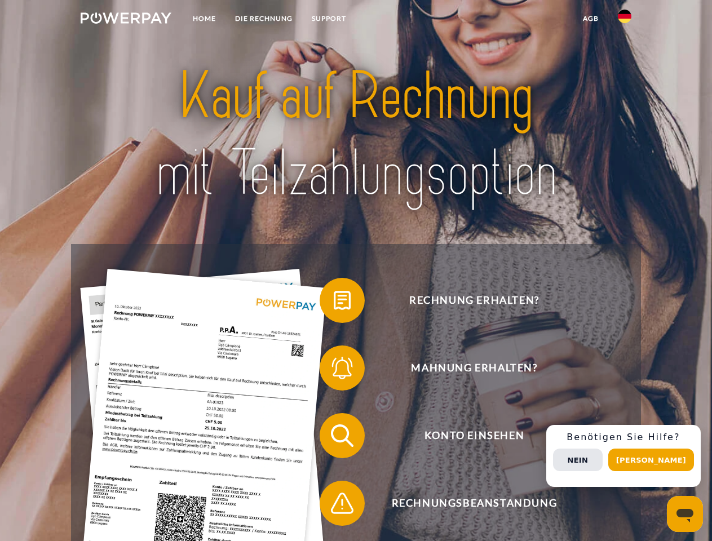 The width and height of the screenshot is (712, 541). I want to click on img: de, so click(625, 16).